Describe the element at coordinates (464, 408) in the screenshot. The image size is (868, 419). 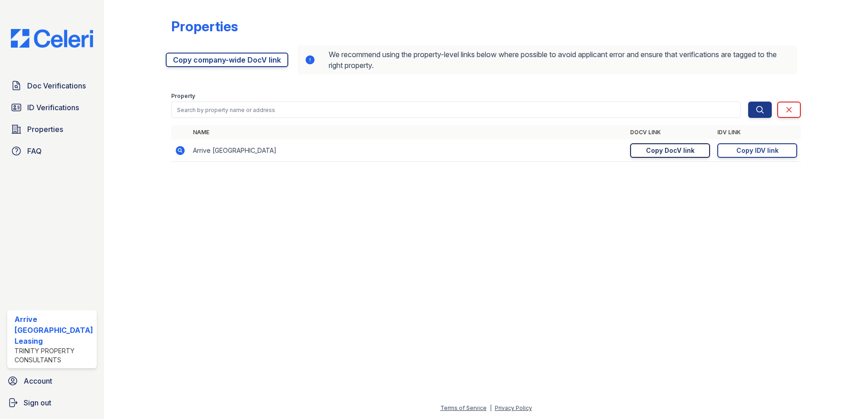
I see `a: Terms of Service` at that location.